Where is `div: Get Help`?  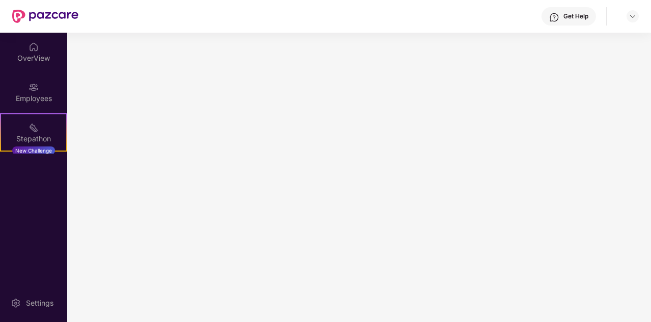 div: Get Help is located at coordinates (576, 16).